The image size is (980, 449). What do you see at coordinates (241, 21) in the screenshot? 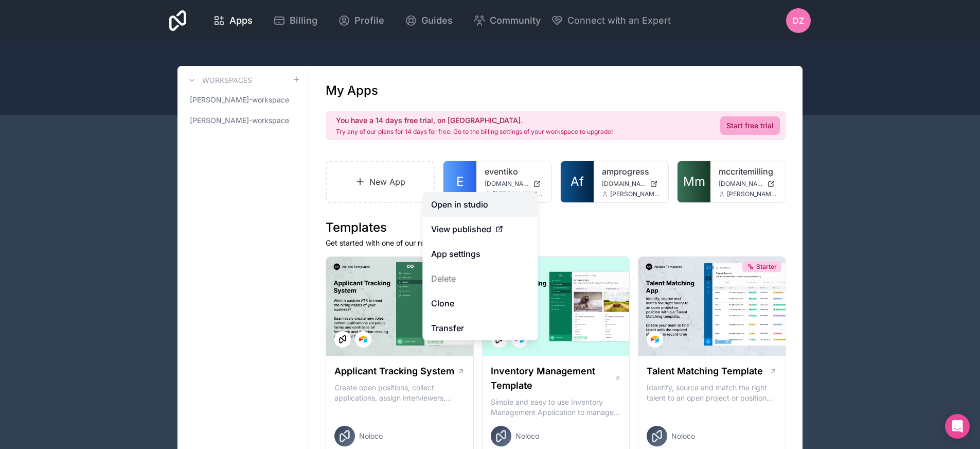
I see `span: Apps` at bounding box center [241, 21].